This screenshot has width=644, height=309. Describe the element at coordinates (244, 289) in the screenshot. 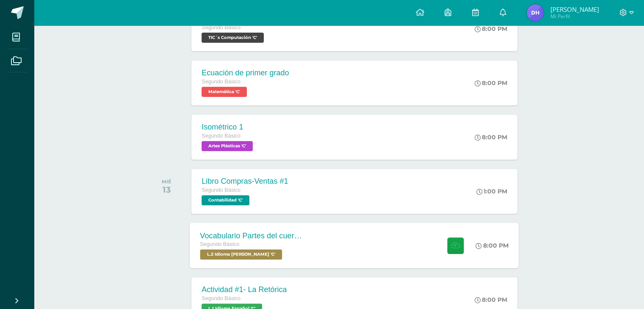

I see `div: Actividad #1- La Retórica` at that location.